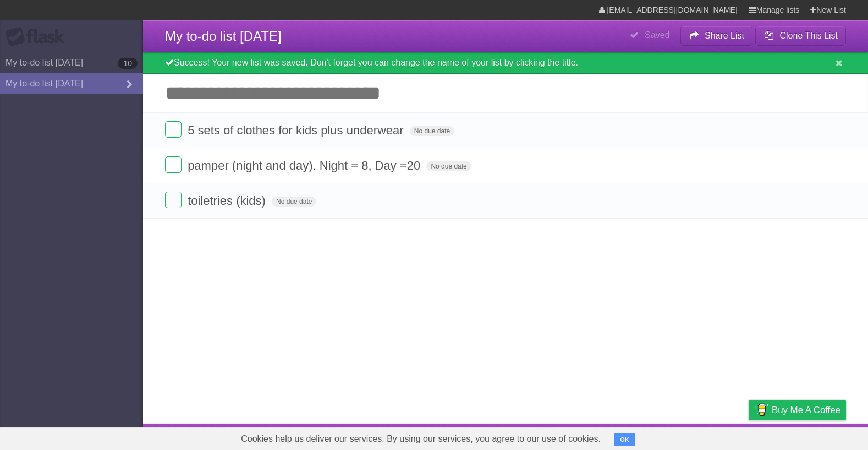 The width and height of the screenshot is (868, 450). Describe the element at coordinates (709, 436) in the screenshot. I see `a: Terms` at that location.